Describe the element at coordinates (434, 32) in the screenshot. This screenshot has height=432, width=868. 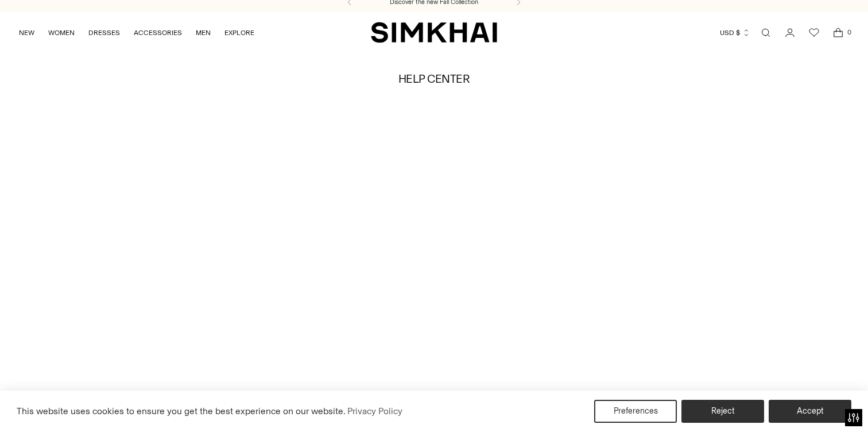
I see `a: SIMKHAI` at that location.